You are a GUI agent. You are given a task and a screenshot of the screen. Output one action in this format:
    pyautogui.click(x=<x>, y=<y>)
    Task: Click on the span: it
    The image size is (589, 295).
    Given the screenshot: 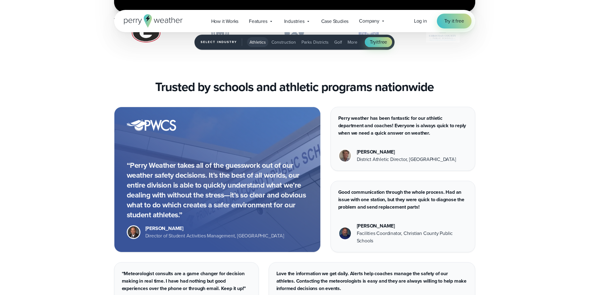 What is the action you would take?
    pyautogui.click(x=377, y=42)
    